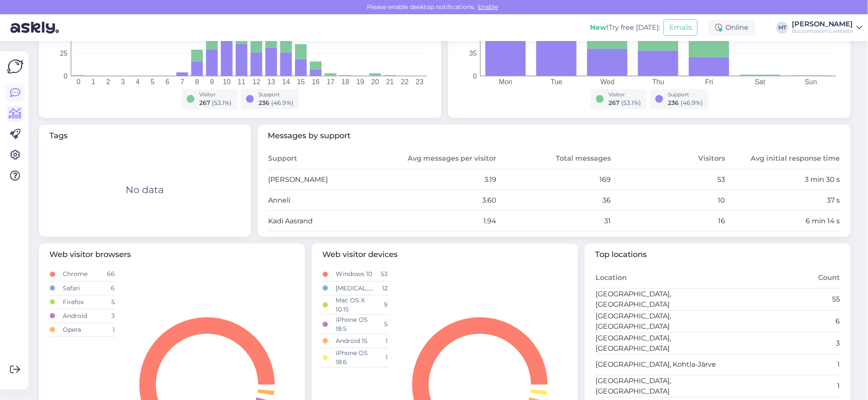 Image resolution: width=868 pixels, height=400 pixels. What do you see at coordinates (216, 95) in the screenshot?
I see `div: Visitor` at bounding box center [216, 95].